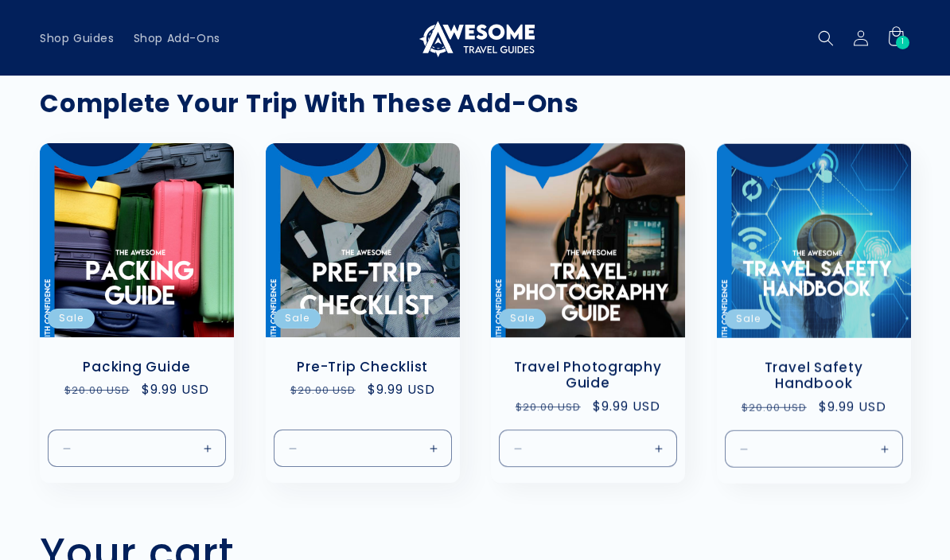  Describe the element at coordinates (475, 37) in the screenshot. I see `a: Awesome Travel Guides` at that location.